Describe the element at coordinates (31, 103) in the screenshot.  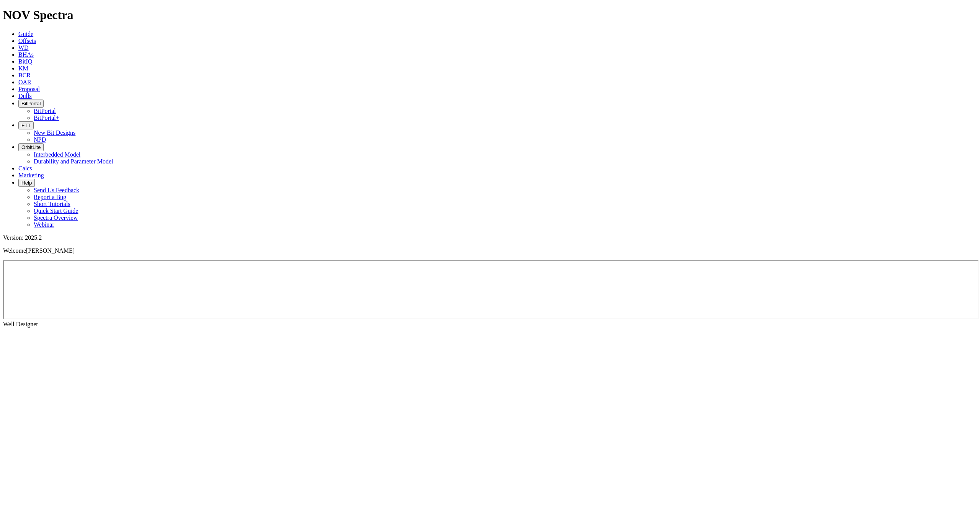
I see `button: BitPortal` at that location.